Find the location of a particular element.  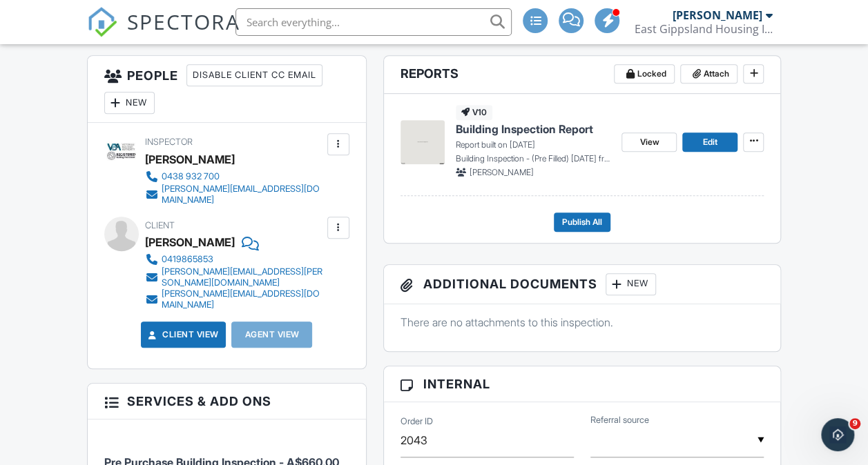

label: Order ID is located at coordinates (416, 422).